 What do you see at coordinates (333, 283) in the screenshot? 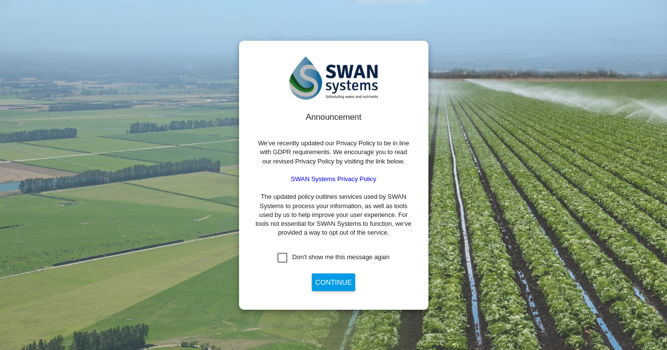
I see `button: Continue` at bounding box center [333, 283].